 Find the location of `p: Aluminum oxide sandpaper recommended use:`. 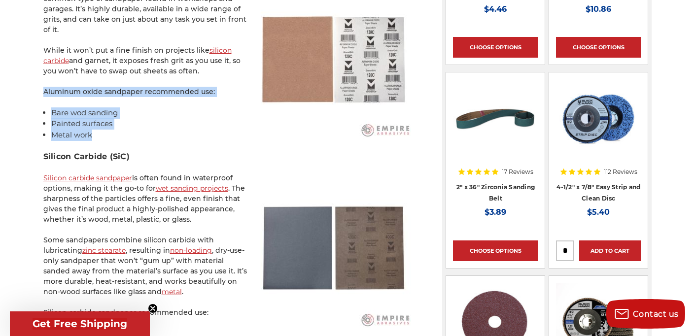

p: Aluminum oxide sandpaper recommended use: is located at coordinates (228, 92).